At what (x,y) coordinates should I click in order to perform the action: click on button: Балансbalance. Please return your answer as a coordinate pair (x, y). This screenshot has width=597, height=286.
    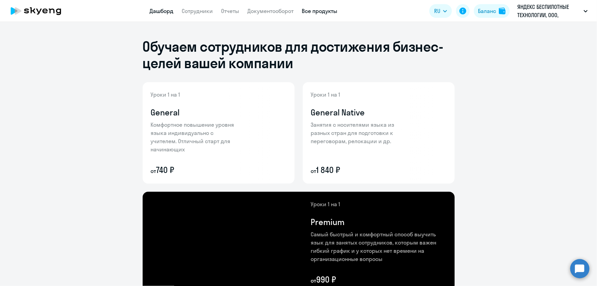
    Looking at the image, I should click on (492, 11).